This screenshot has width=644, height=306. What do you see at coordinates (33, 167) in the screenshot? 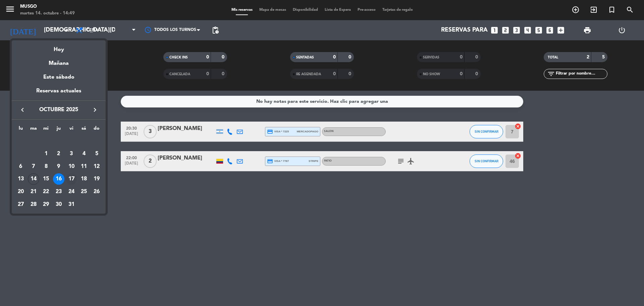
I see `td: 7 de octubre de 2025` at bounding box center [33, 167].